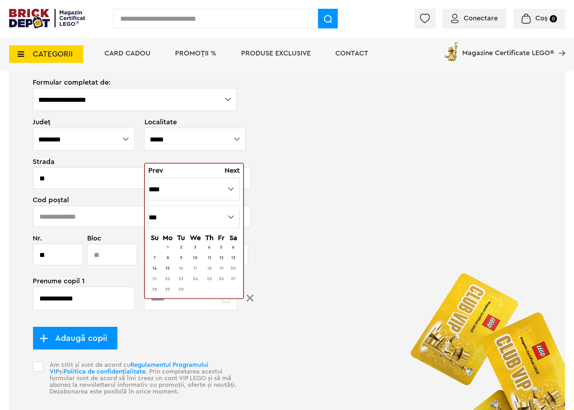  What do you see at coordinates (155, 238) in the screenshot?
I see `span: Sunday` at bounding box center [155, 238].